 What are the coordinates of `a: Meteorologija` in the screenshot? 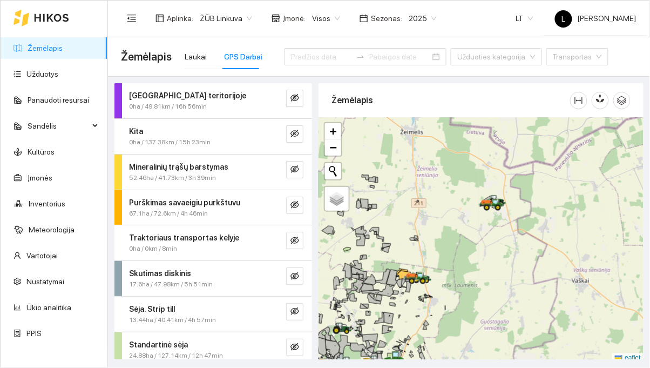 It's located at (51, 230).